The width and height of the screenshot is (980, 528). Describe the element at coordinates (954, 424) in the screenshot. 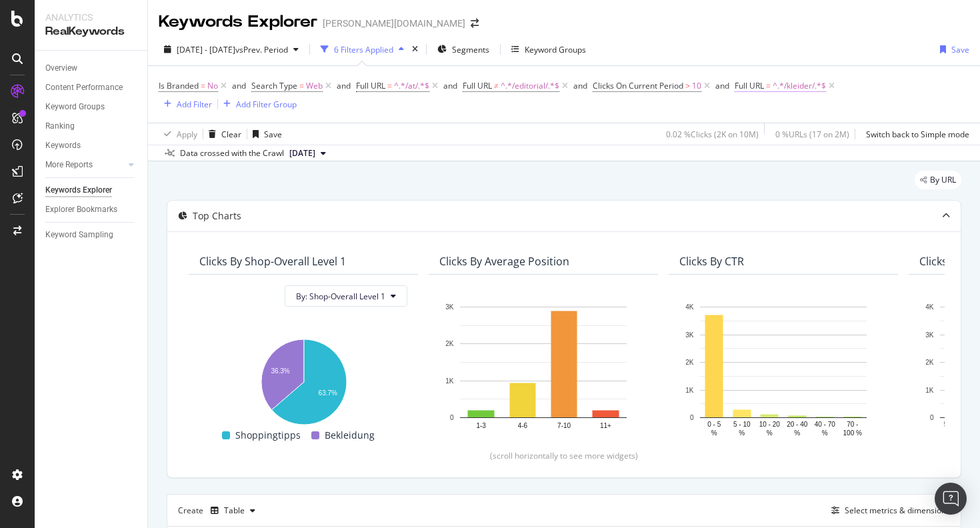

I see `text: 5000 +` at that location.